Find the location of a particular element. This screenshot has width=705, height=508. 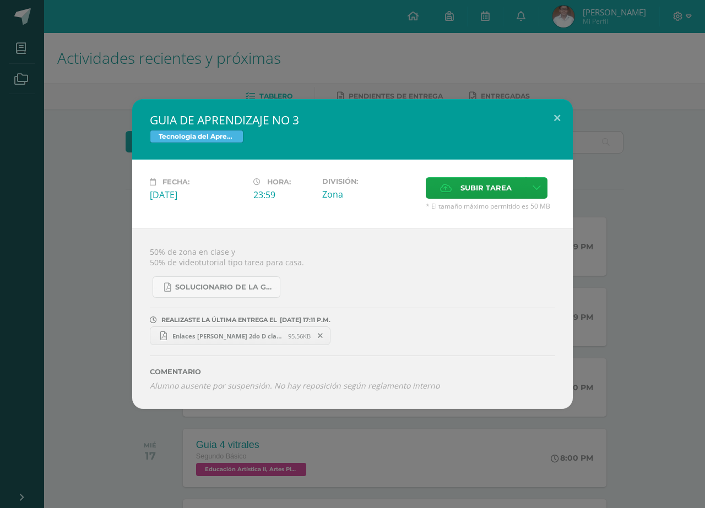

h2: GUIA DE APRENDIZAJE NO 3 is located at coordinates (352, 120).